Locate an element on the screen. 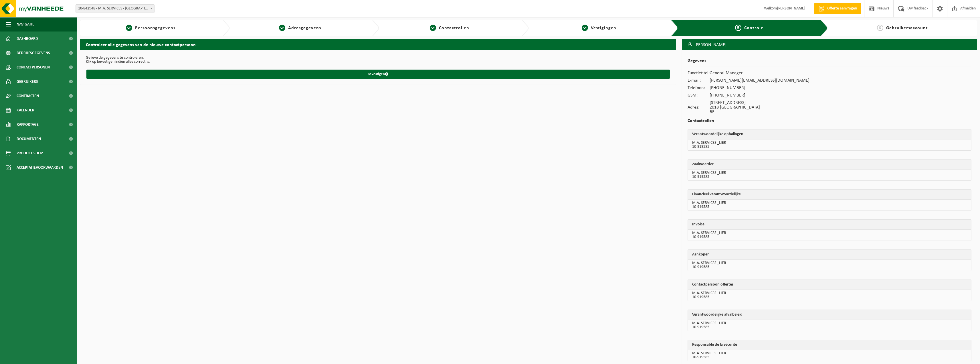 This screenshot has height=364, width=980. a: 3Contactrollen is located at coordinates (449, 28).